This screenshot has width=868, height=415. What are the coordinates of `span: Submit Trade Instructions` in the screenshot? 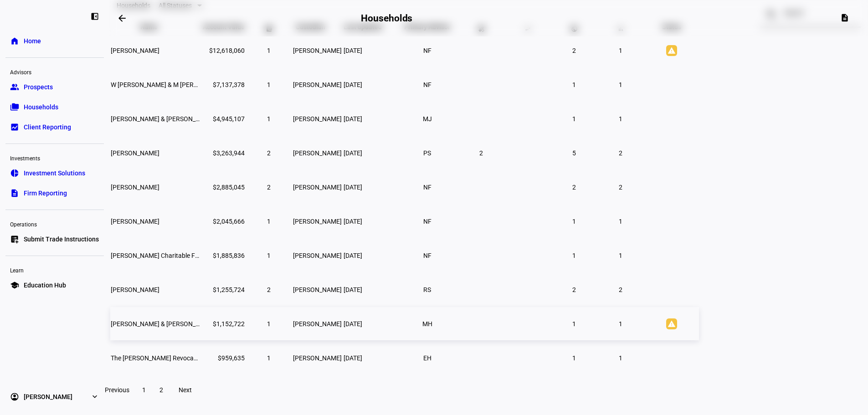 It's located at (61, 239).